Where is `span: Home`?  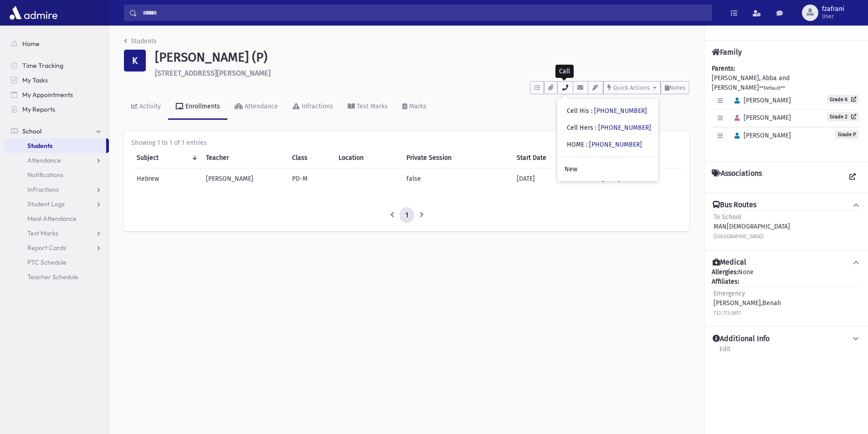 span: Home is located at coordinates (31, 43).